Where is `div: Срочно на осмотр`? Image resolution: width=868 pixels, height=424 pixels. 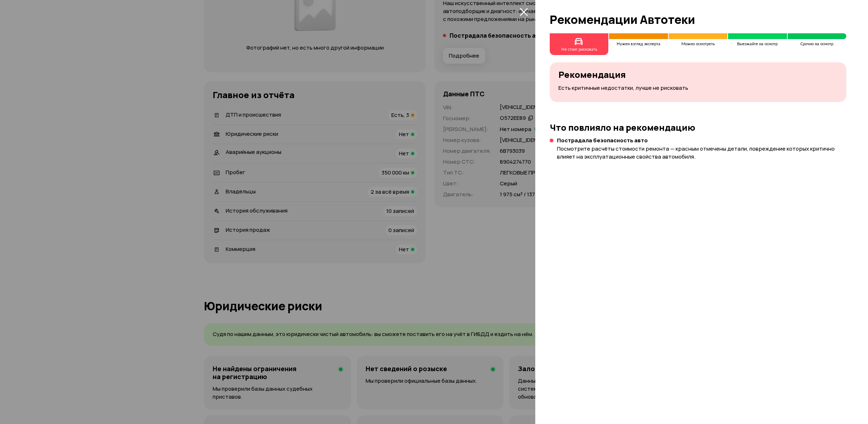 div: Срочно на осмотр is located at coordinates (817, 44).